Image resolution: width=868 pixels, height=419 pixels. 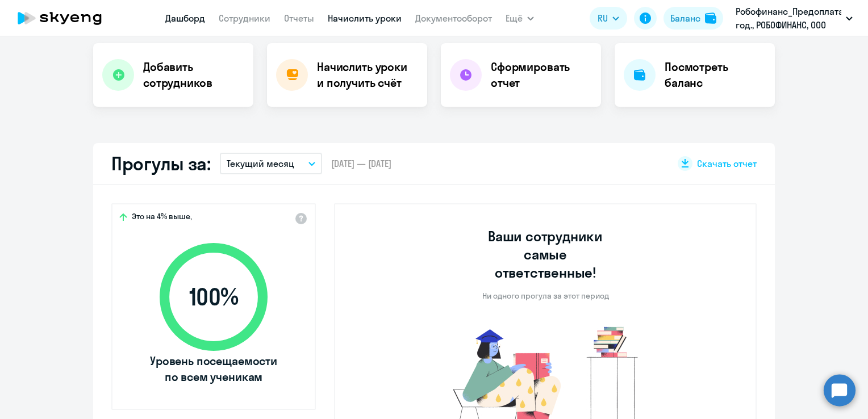 What do you see at coordinates (514, 18) in the screenshot?
I see `span: Ещё` at bounding box center [514, 18].